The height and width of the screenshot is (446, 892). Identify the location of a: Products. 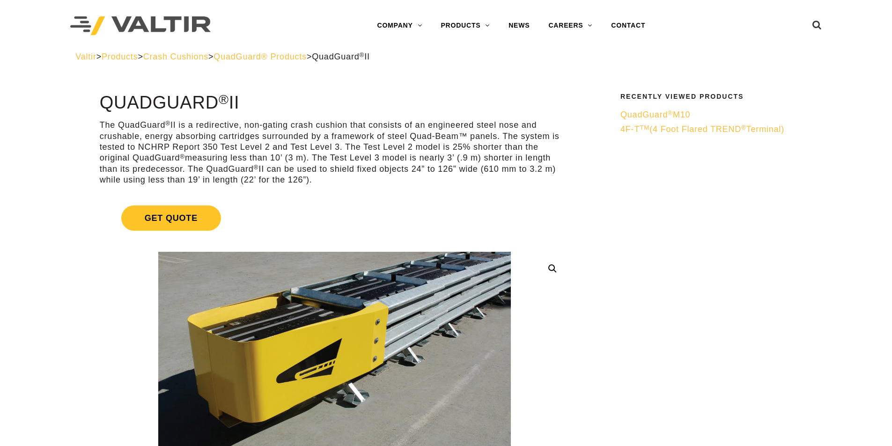
(119, 57).